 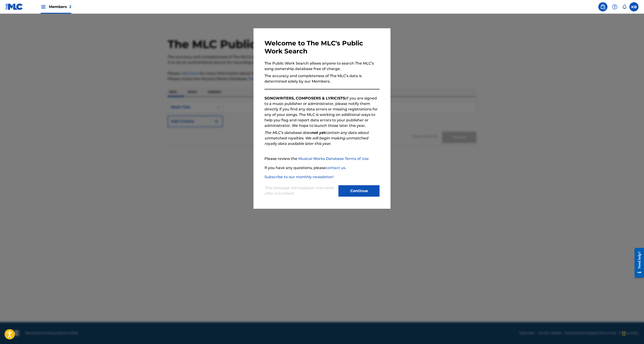 What do you see at coordinates (322, 47) in the screenshot?
I see `h3: Welcome to The MLC's Public Work Search` at bounding box center [322, 47].